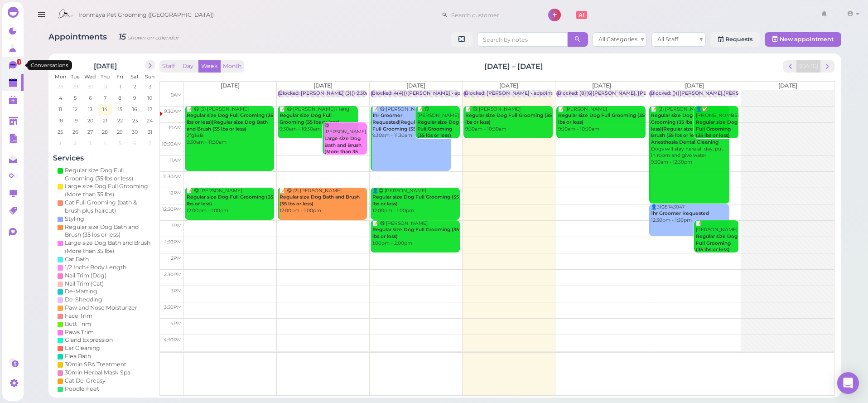  What do you see at coordinates (108, 206) in the screenshot?
I see `div: Cat Full Grooming (bath & brush plus haircut)` at bounding box center [108, 206].